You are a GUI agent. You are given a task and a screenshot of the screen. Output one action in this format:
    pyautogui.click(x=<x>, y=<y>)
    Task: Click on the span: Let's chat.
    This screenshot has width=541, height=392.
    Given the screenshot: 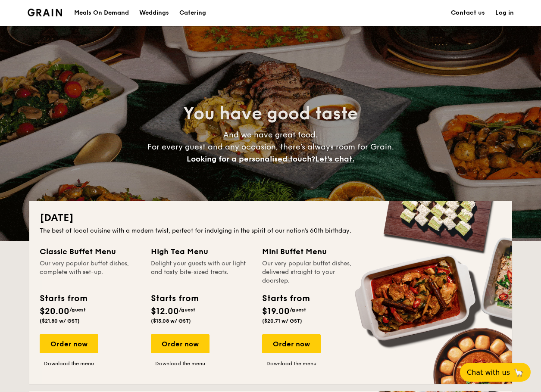 What is the action you would take?
    pyautogui.click(x=335, y=159)
    